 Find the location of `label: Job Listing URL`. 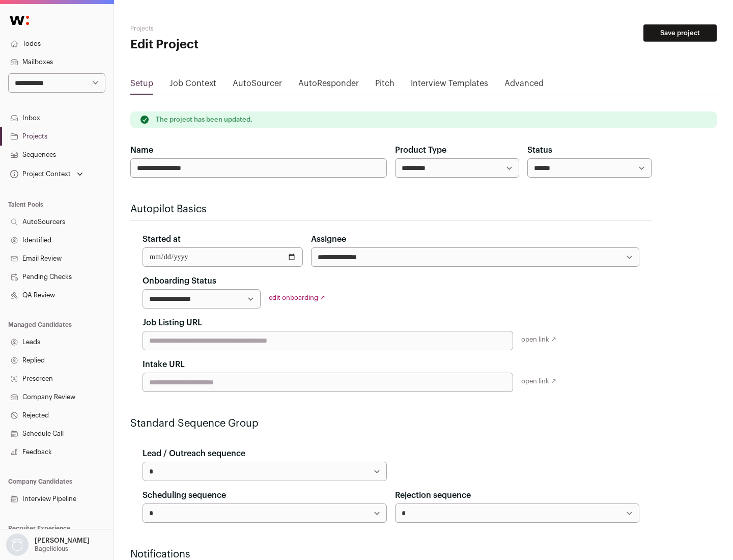

label: Job Listing URL is located at coordinates (172, 323).